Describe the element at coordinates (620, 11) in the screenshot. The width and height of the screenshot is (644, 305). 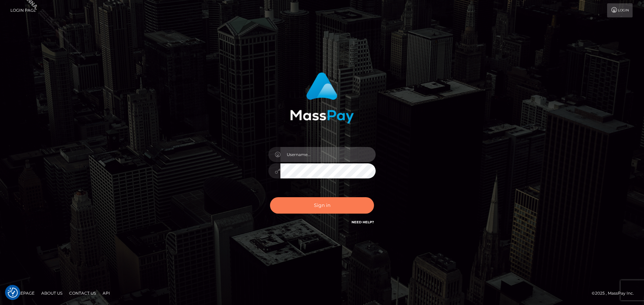
I see `a: Login` at that location.